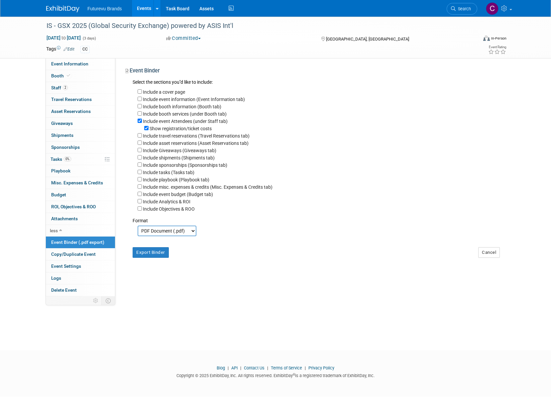 The image size is (551, 400). What do you see at coordinates (80, 242) in the screenshot?
I see `a: Event Binder (.pdf export)` at bounding box center [80, 242].